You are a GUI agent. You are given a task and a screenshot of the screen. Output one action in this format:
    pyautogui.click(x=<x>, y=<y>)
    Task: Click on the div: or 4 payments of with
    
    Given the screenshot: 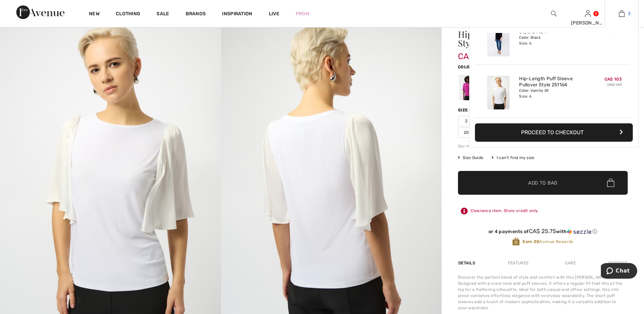 What is the action you would take?
    pyautogui.click(x=543, y=231)
    